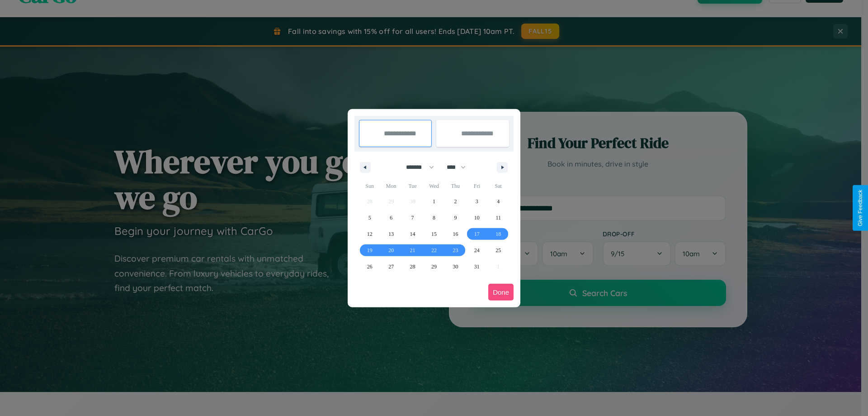  What do you see at coordinates (456, 266) in the screenshot?
I see `button: 30` at bounding box center [456, 266].